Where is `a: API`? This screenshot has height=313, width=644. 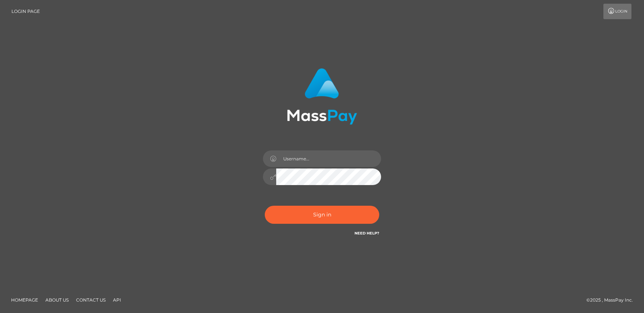 a: API is located at coordinates (117, 300).